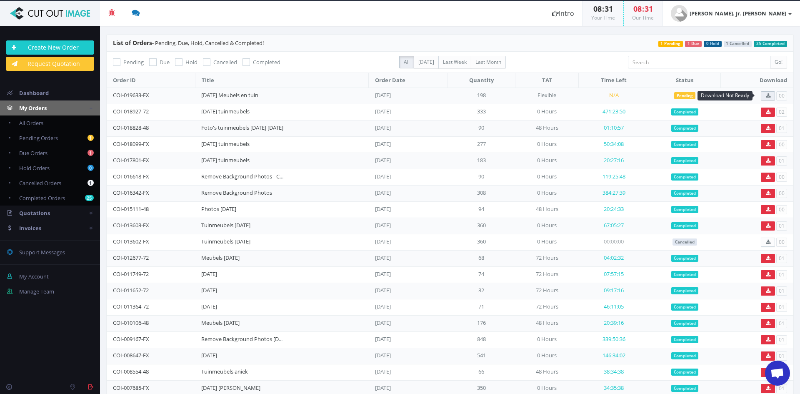  Describe the element at coordinates (37, 291) in the screenshot. I see `span: Manage Team` at that location.